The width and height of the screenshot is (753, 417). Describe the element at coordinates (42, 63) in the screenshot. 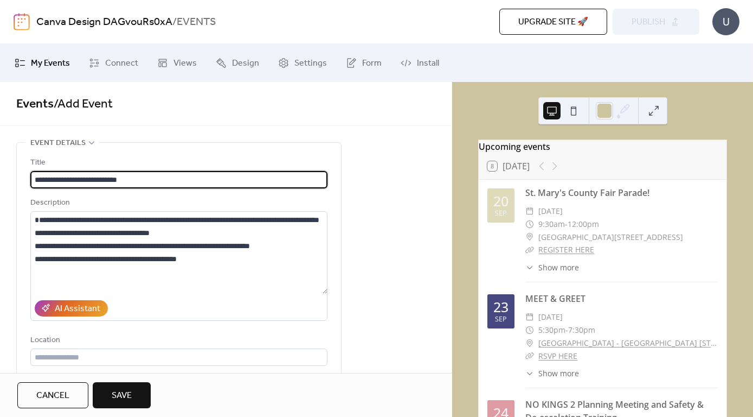

I see `a: My Events` at that location.